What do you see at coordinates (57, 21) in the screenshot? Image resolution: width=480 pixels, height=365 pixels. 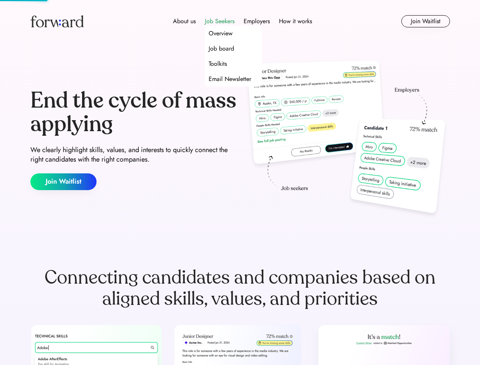 I see `img: Forward logo` at bounding box center [57, 21].